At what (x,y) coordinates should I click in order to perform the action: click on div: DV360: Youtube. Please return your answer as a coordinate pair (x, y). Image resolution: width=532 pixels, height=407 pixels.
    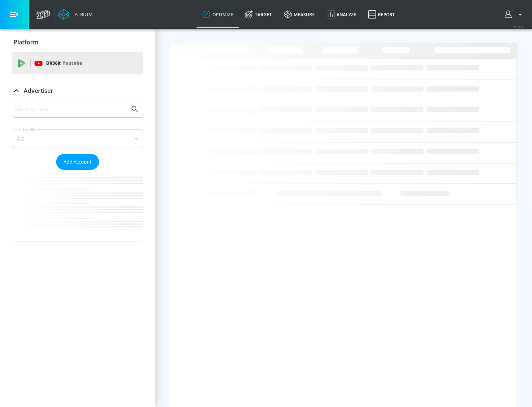
    Looking at the image, I should click on (78, 63).